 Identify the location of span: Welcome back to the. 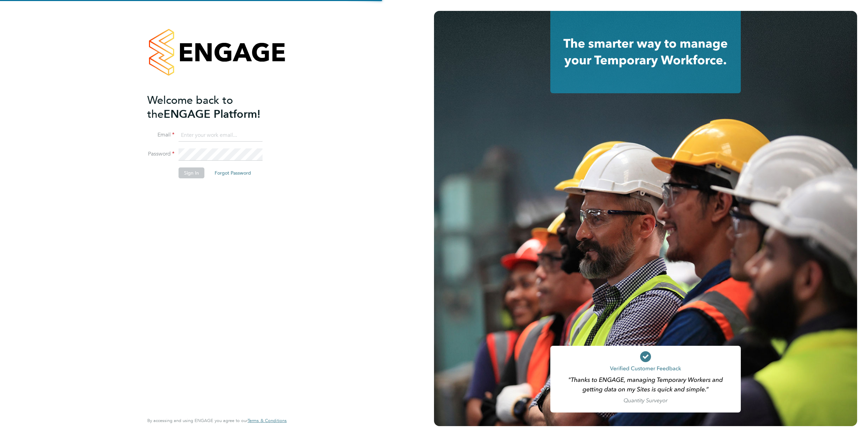
(190, 108).